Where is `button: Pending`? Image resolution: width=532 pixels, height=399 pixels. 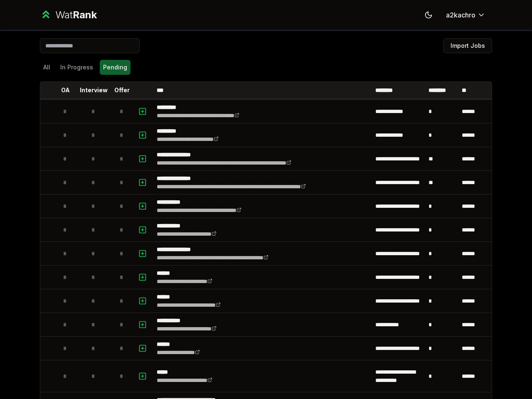 button: Pending is located at coordinates (115, 67).